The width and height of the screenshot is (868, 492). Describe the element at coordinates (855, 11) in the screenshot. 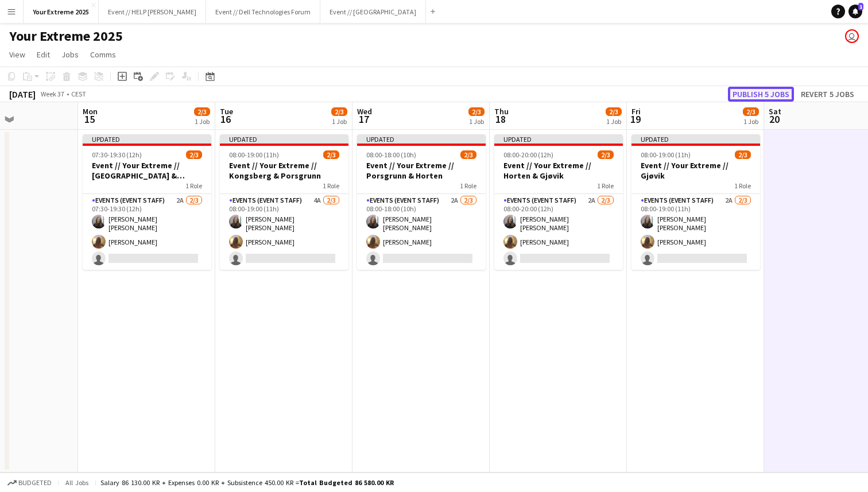

I see `a: 1` at that location.